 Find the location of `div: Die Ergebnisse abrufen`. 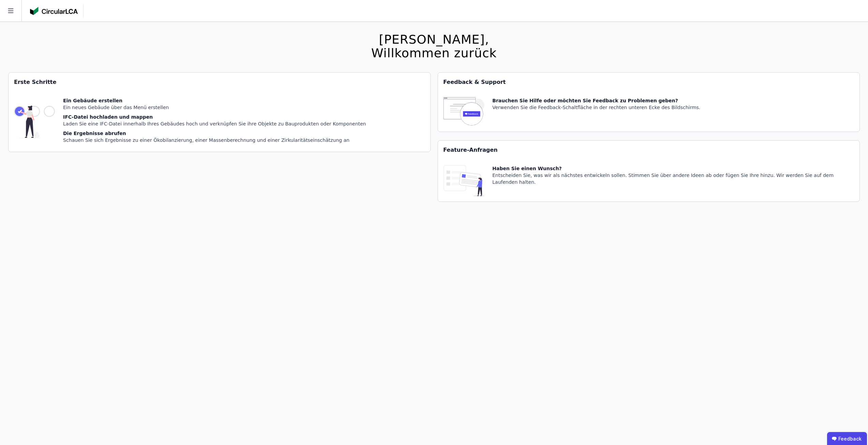

div: Die Ergebnisse abrufen is located at coordinates (214, 133).